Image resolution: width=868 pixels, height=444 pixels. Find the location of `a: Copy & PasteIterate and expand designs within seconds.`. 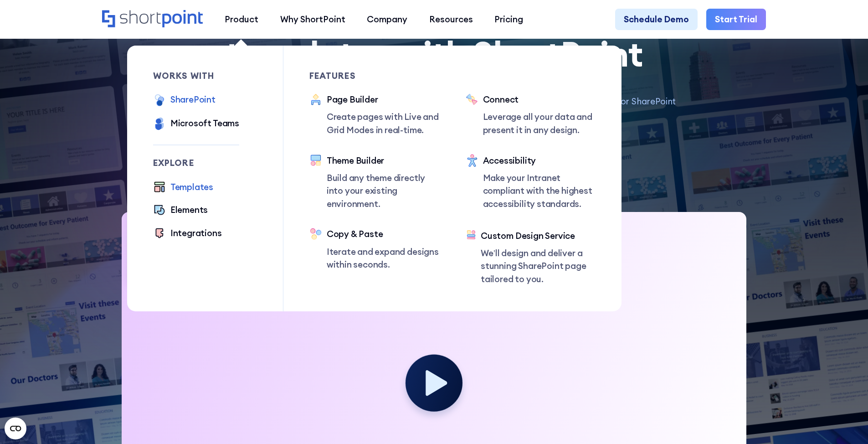

a: Copy & PasteIterate and expand designs within seconds. is located at coordinates (375, 249).